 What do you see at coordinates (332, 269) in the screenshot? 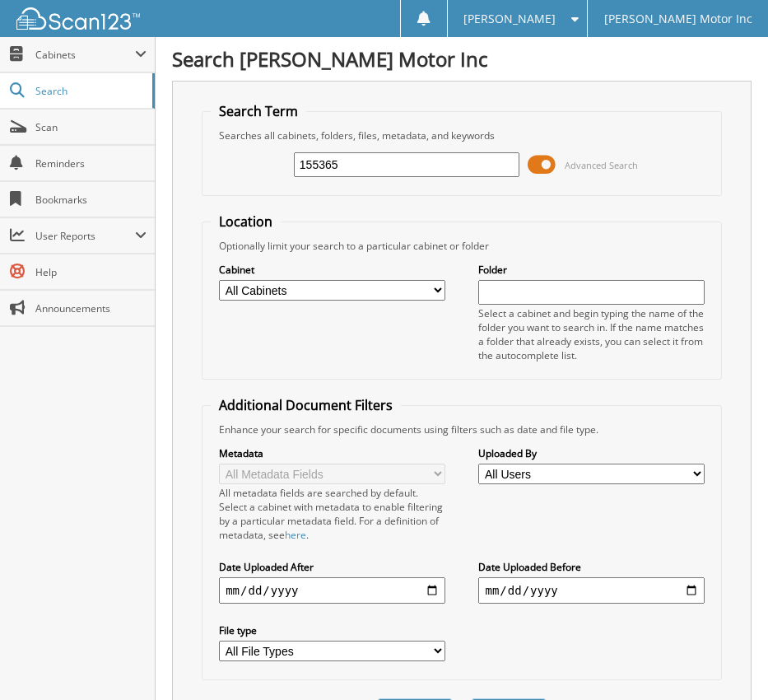
I see `label: Cabinet` at bounding box center [332, 269].